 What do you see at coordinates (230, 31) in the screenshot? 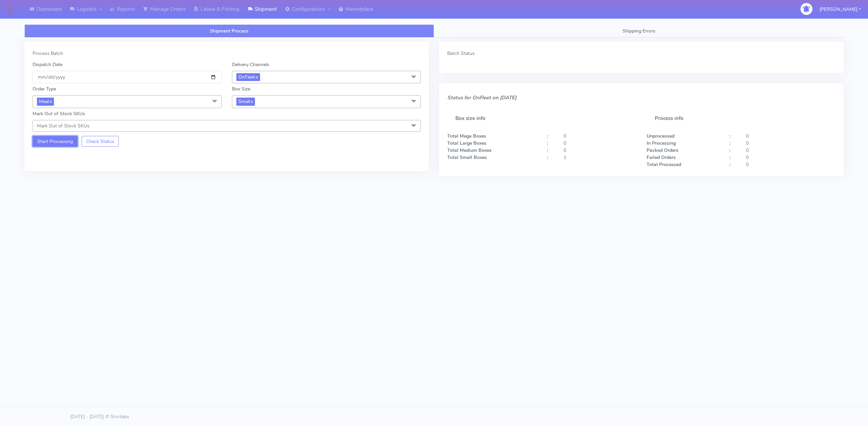
I see `span: Shipment Process` at bounding box center [230, 31].